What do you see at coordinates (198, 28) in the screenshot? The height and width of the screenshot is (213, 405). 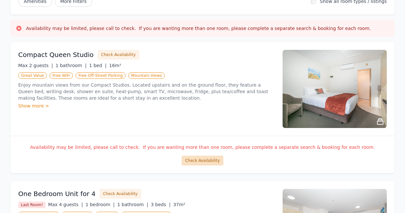 I see `h3: Availability may be limited, please call to check. If you are wanting more than one room, please ...` at bounding box center [198, 28].